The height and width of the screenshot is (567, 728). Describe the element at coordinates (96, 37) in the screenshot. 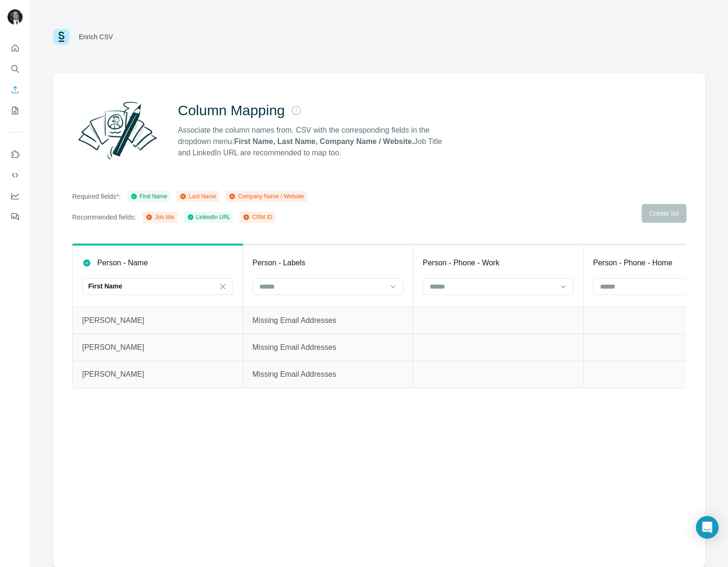

I see `div: Enrich CSV` at that location.